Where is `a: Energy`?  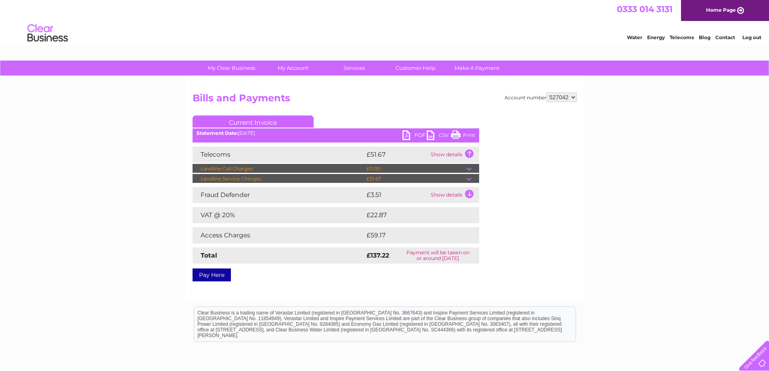 a: Energy is located at coordinates (656, 37).